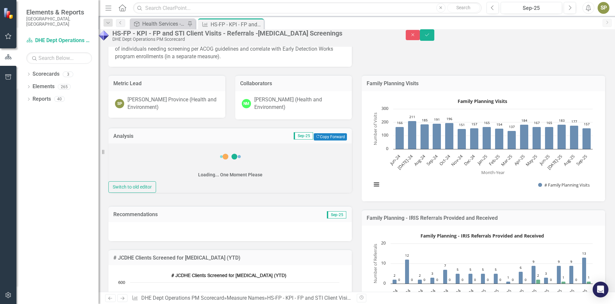 This screenshot has height=304, width=615. What do you see at coordinates (59, 58) in the screenshot?
I see `input: Search Below...` at bounding box center [59, 58].